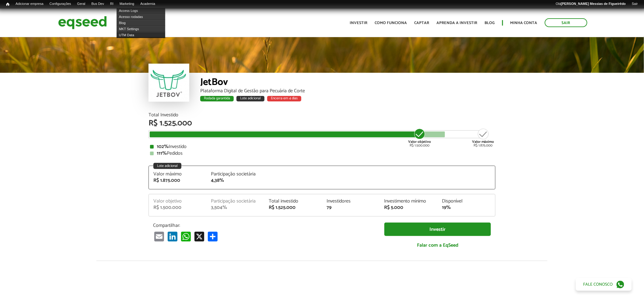  I want to click on div: 79, so click(351, 207).